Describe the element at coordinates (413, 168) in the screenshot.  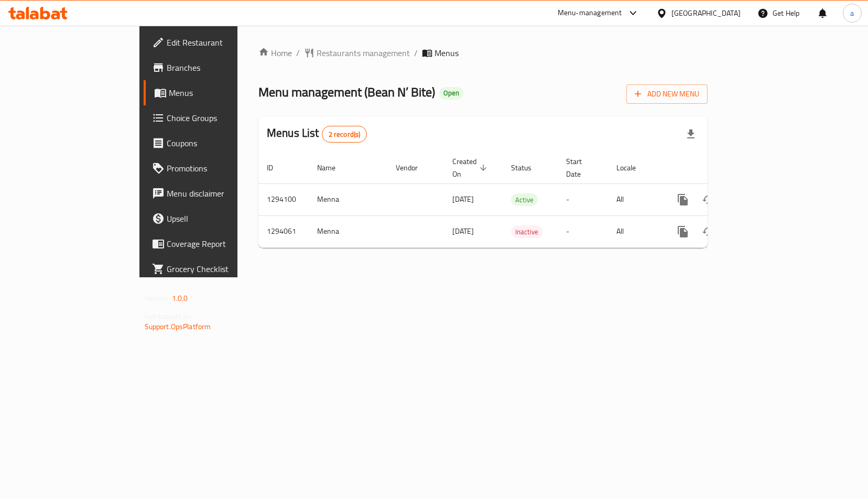
I see `span: Vendor` at that location.